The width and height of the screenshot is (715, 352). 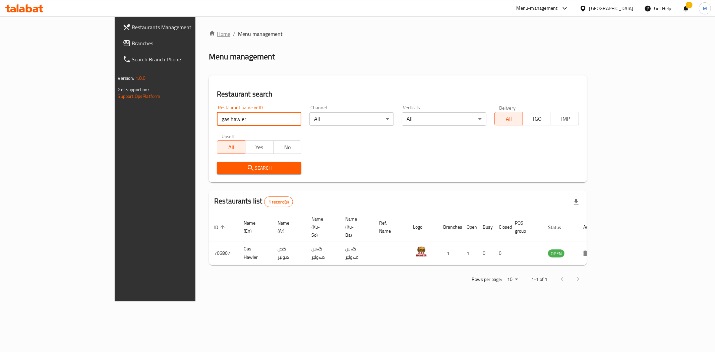 I want to click on div: OPEN, so click(x=556, y=253).